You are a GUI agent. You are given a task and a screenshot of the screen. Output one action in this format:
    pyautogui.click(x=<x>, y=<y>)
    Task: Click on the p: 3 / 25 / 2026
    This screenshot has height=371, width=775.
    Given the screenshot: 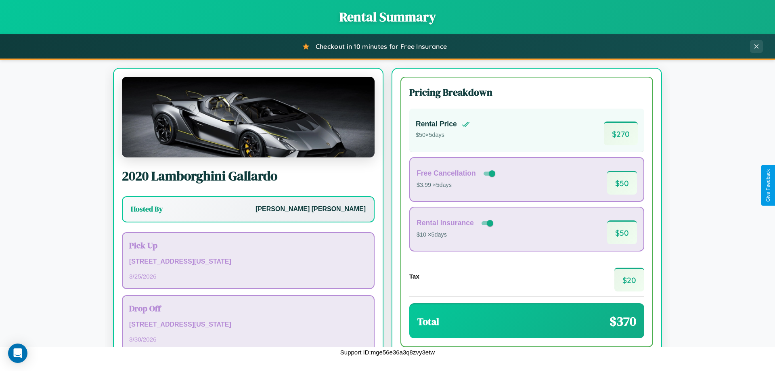 What is the action you would take?
    pyautogui.click(x=248, y=276)
    